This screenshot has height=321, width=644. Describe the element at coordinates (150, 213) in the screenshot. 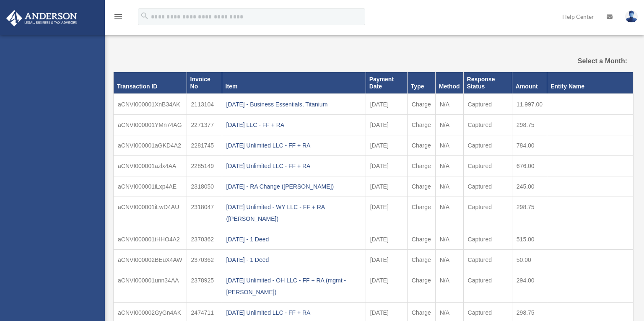

I see `td: aCNVI000001iLwD4AU` at that location.